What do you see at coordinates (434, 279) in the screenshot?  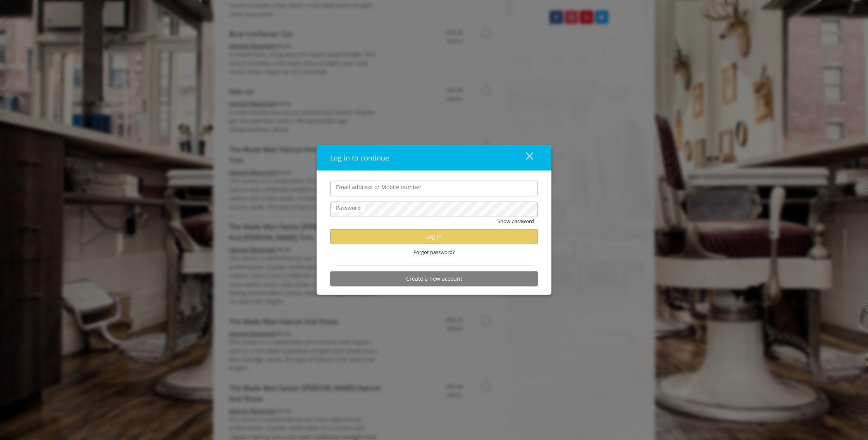 I see `button: Create a new account` at bounding box center [434, 279].